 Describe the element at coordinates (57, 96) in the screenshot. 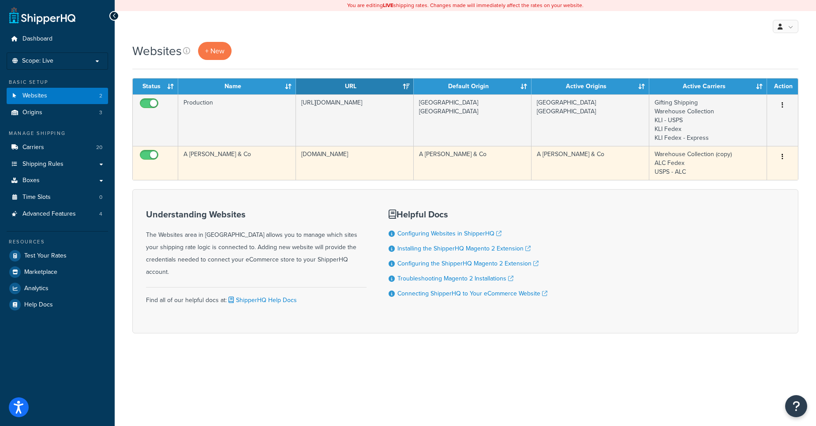

I see `li: Websites` at that location.